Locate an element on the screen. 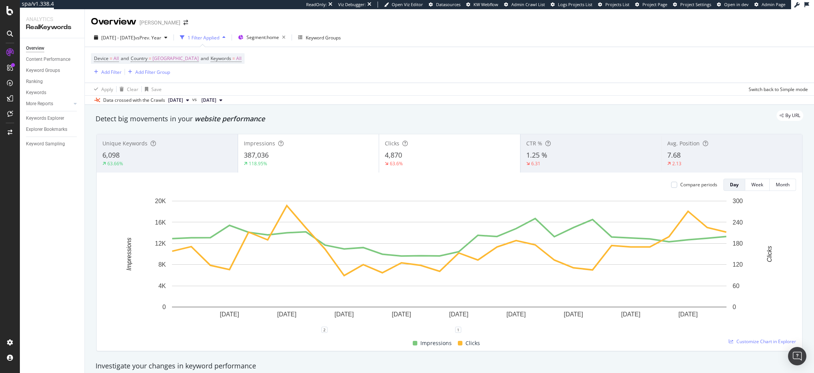  span: CTR % is located at coordinates (534, 143).